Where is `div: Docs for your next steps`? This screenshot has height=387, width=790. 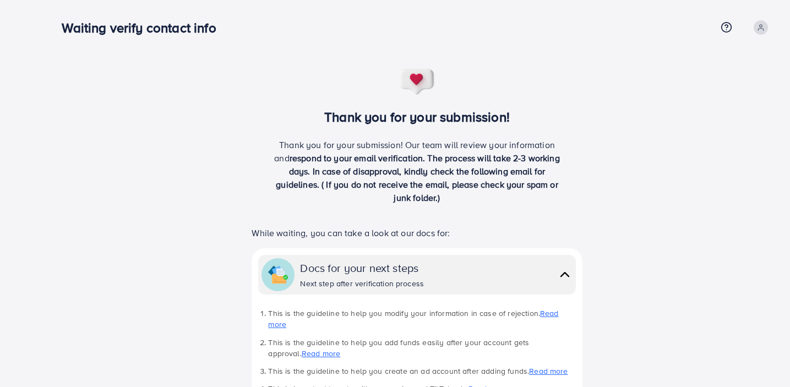 div: Docs for your next steps is located at coordinates (362, 268).